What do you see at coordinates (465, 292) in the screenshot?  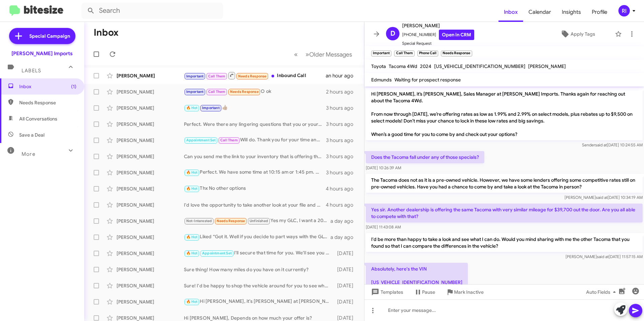 I see `button: Mark Inactive` at bounding box center [465, 292].